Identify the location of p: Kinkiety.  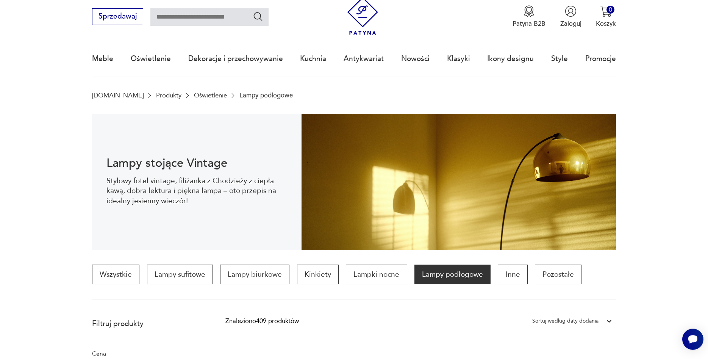
(318, 274).